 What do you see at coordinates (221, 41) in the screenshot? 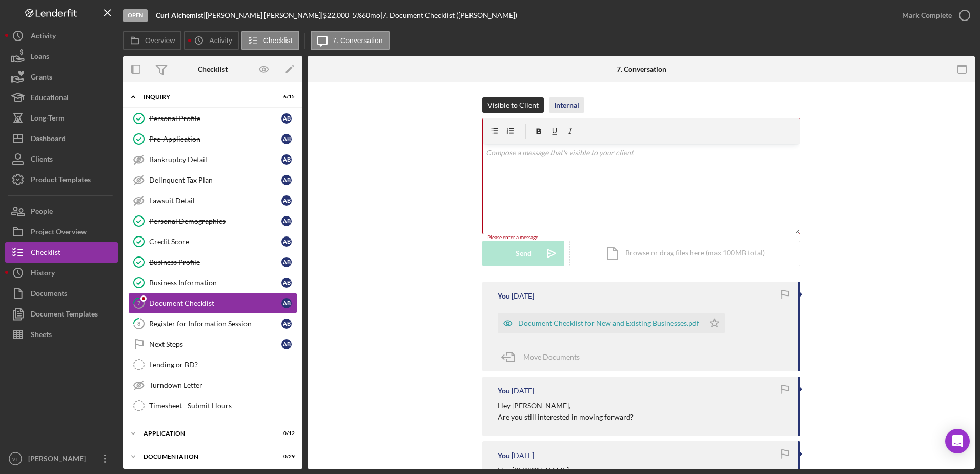
I see `label: Activity` at bounding box center [221, 41].